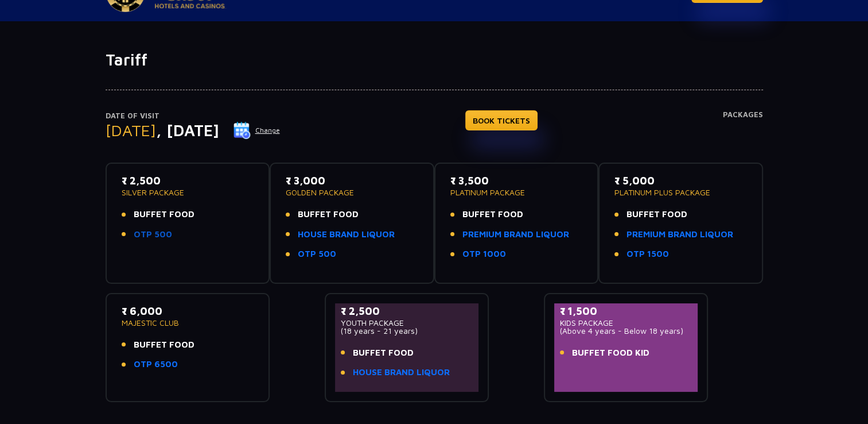 This screenshot has width=868, height=424. Describe the element at coordinates (516, 181) in the screenshot. I see `p: ₹ 3,500` at that location.